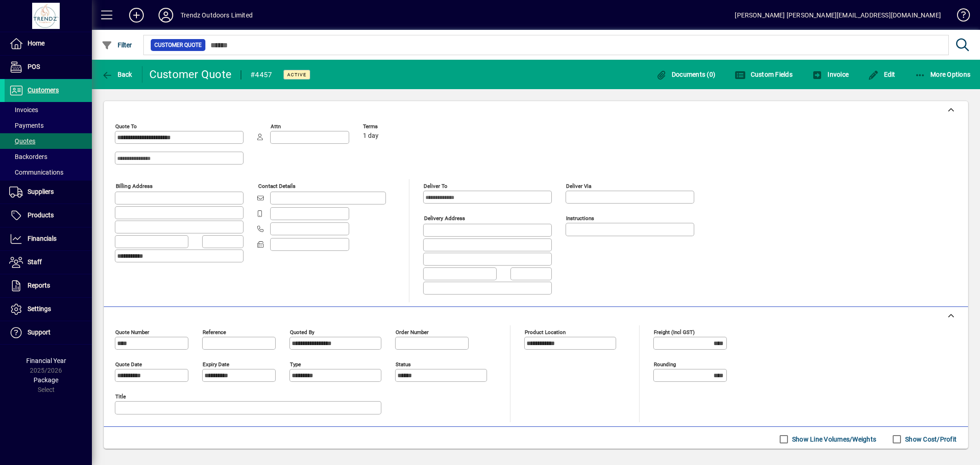  Describe the element at coordinates (685, 74) in the screenshot. I see `button: Documents (0)` at that location.